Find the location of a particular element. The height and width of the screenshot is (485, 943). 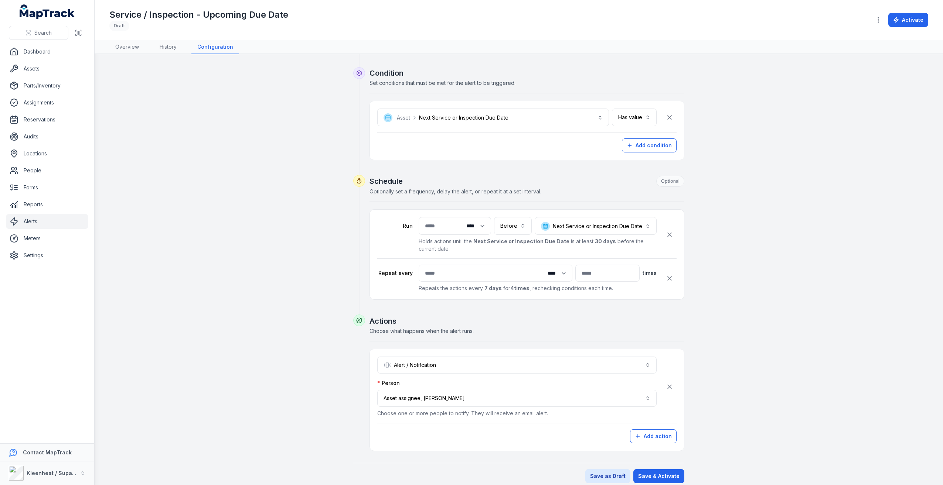

span: Choose what happens when the alert runs. is located at coordinates (421, 331).